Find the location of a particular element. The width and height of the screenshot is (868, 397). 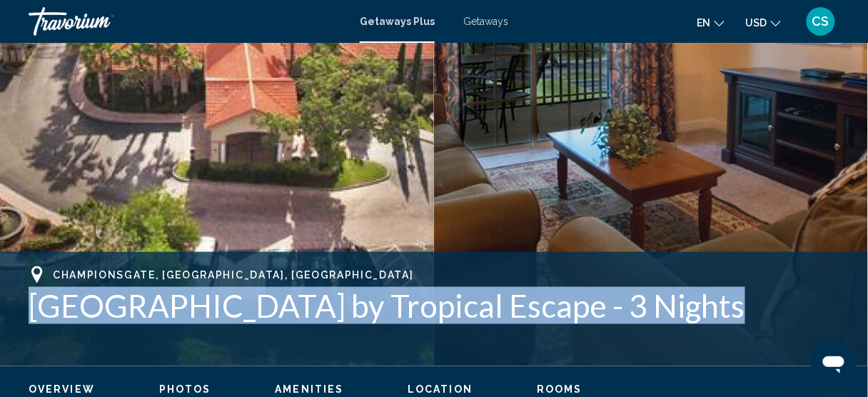

span: USD is located at coordinates (757, 23).